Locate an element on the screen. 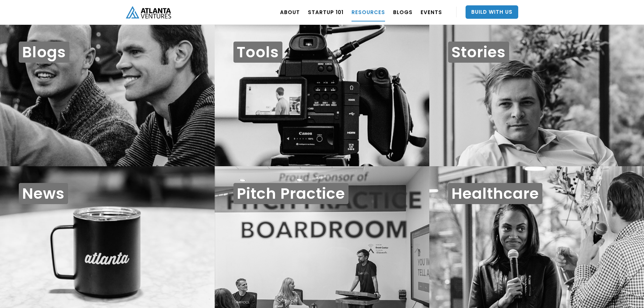  a: Pitch Practice is located at coordinates (322, 237).